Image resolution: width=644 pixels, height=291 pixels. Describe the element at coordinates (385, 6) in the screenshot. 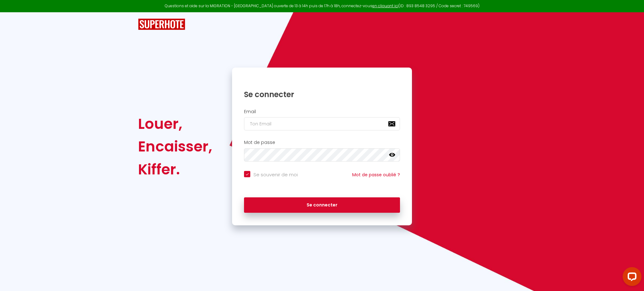

I see `a: en cliquant ici` at that location.